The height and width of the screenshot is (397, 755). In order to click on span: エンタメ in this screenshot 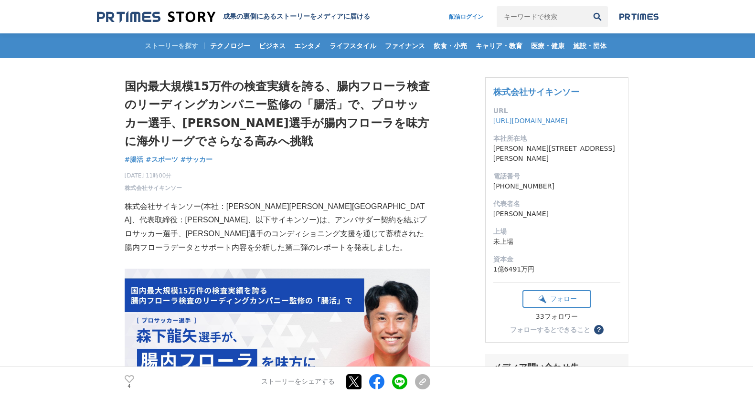, I will do `click(308, 46)`.